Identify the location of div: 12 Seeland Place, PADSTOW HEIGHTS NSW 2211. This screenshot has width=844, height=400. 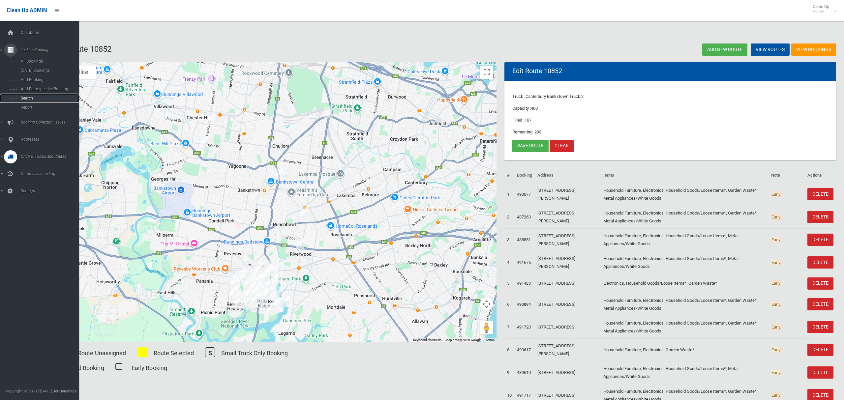
(249, 292).